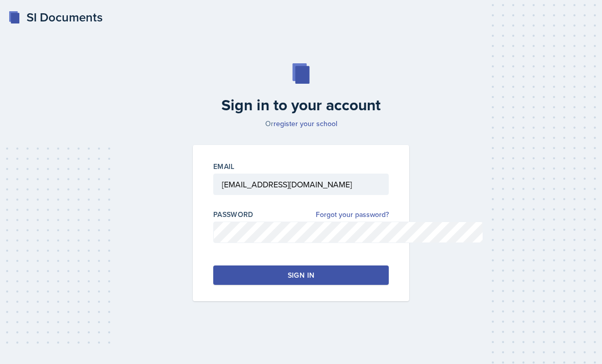 Image resolution: width=602 pixels, height=364 pixels. Describe the element at coordinates (55, 17) in the screenshot. I see `a: SI Documents` at that location.